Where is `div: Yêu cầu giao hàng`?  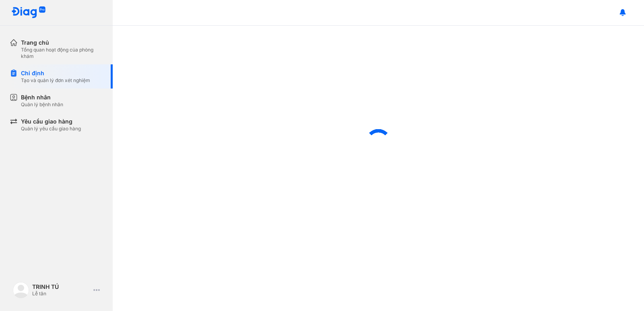
div: Yêu cầu giao hàng is located at coordinates (50, 122).